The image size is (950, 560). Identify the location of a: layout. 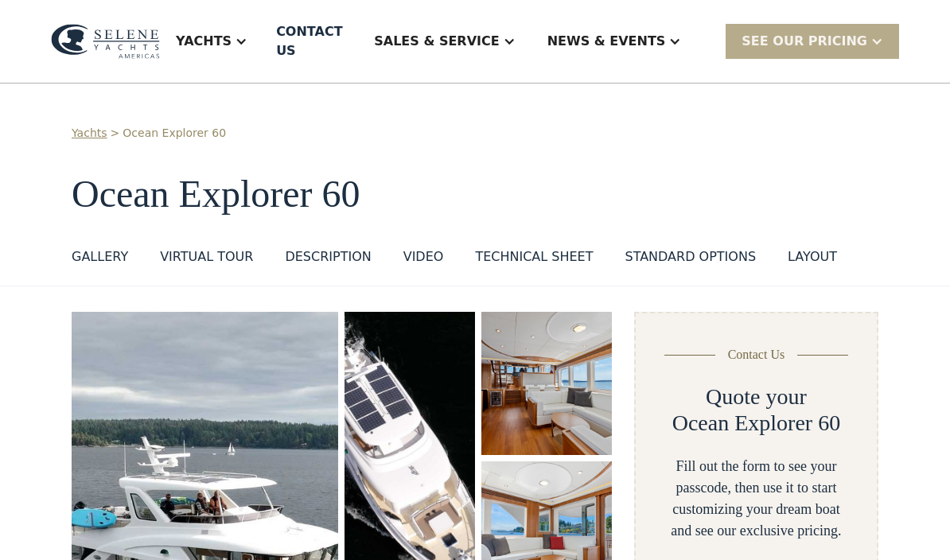
(813, 260).